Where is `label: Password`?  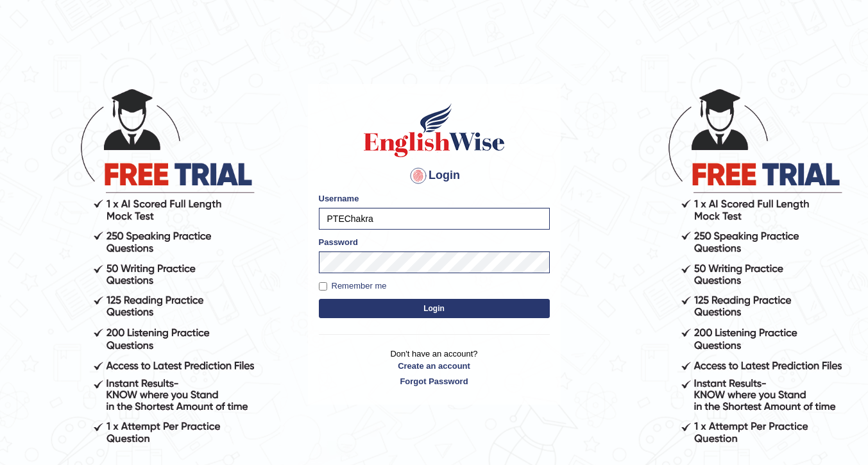 label: Password is located at coordinates (338, 242).